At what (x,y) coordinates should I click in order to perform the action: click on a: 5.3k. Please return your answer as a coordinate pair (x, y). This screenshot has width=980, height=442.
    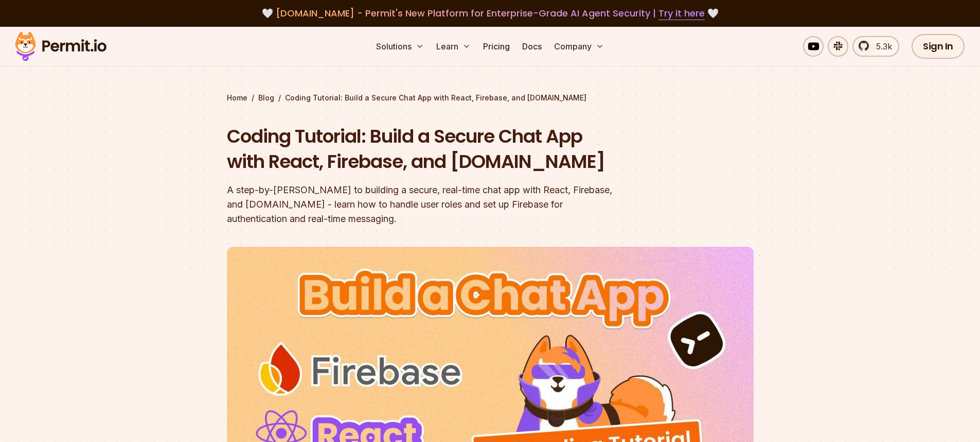
    Looking at the image, I should click on (875, 46).